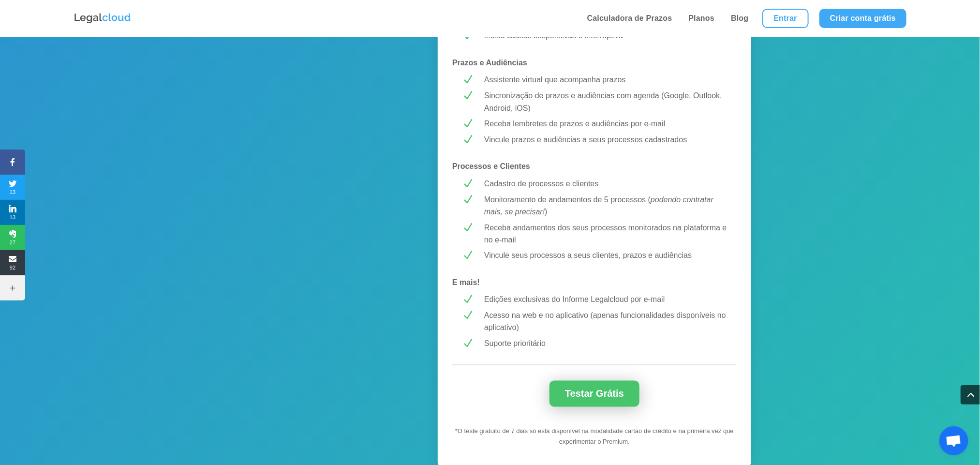 This screenshot has width=980, height=465. Describe the element at coordinates (606, 256) in the screenshot. I see `p: Vincule seus processos a seus clientes, prazos e audiências` at that location.